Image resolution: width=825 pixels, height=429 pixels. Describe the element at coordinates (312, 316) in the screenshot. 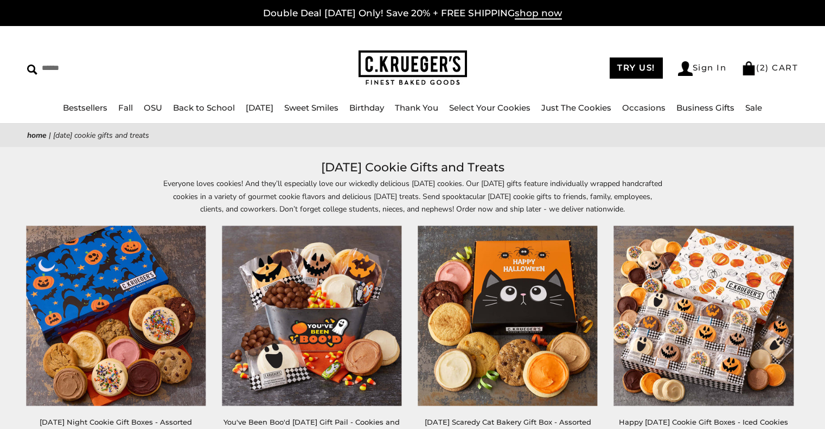

I see `a: You've Been Boo'd Halloween Gift Pail - Cookies and Snacks` at that location.